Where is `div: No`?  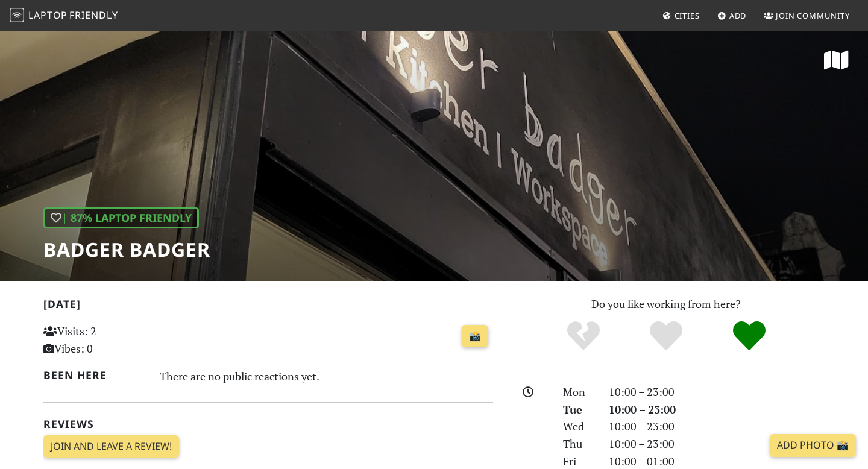
div: No is located at coordinates (583, 336).